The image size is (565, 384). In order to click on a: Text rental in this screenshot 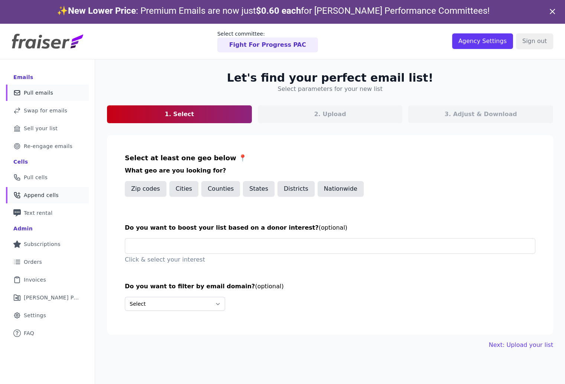, I will do `click(47, 213)`.